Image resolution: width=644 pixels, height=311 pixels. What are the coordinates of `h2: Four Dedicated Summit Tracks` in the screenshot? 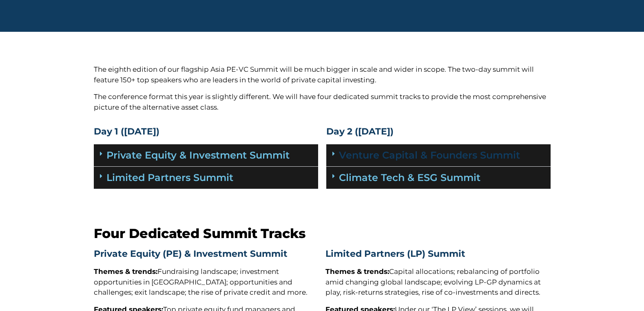 It's located at (322, 234).